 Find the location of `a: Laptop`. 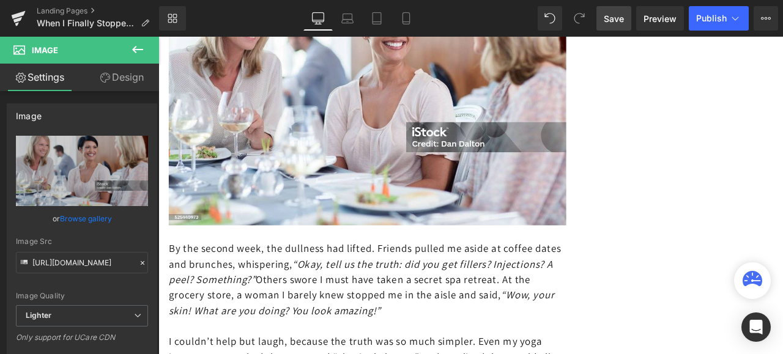

a: Laptop is located at coordinates (348, 18).